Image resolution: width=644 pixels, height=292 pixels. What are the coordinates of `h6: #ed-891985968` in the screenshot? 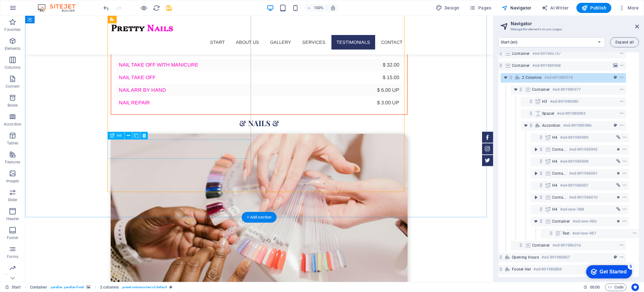 It's located at (547, 66).